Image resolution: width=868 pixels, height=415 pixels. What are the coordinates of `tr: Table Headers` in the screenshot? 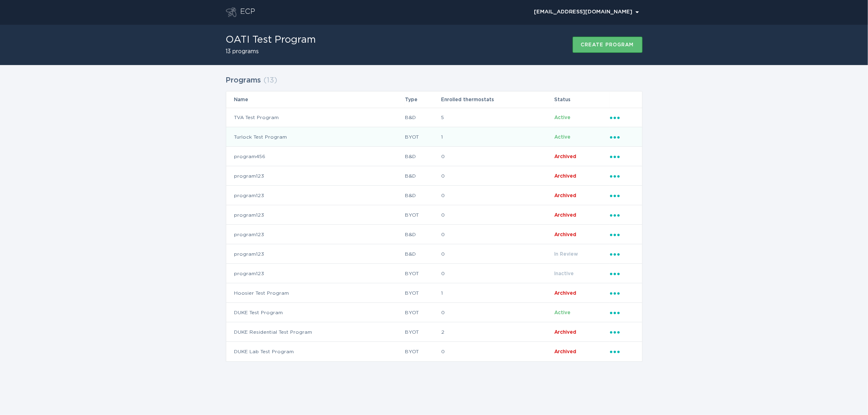 It's located at (434, 99).